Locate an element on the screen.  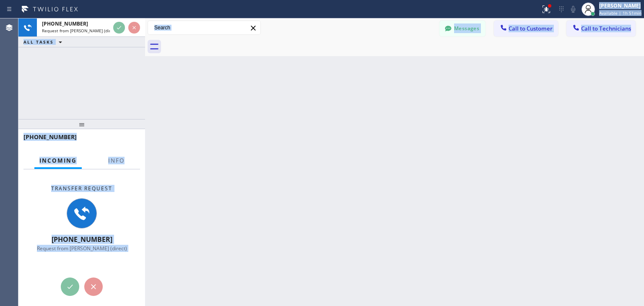
span: Call to Customer is located at coordinates (530, 29).